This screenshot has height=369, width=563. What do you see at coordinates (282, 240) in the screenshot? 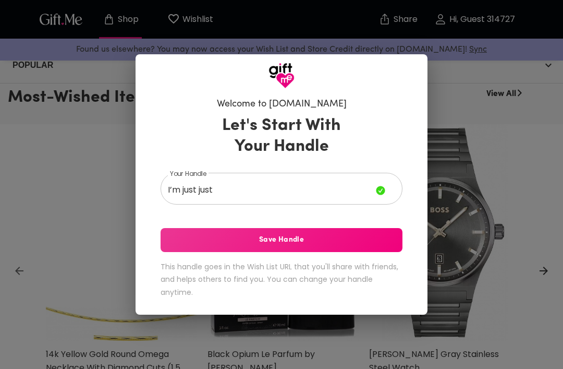
I see `span: Save Handle` at bounding box center [282, 240].